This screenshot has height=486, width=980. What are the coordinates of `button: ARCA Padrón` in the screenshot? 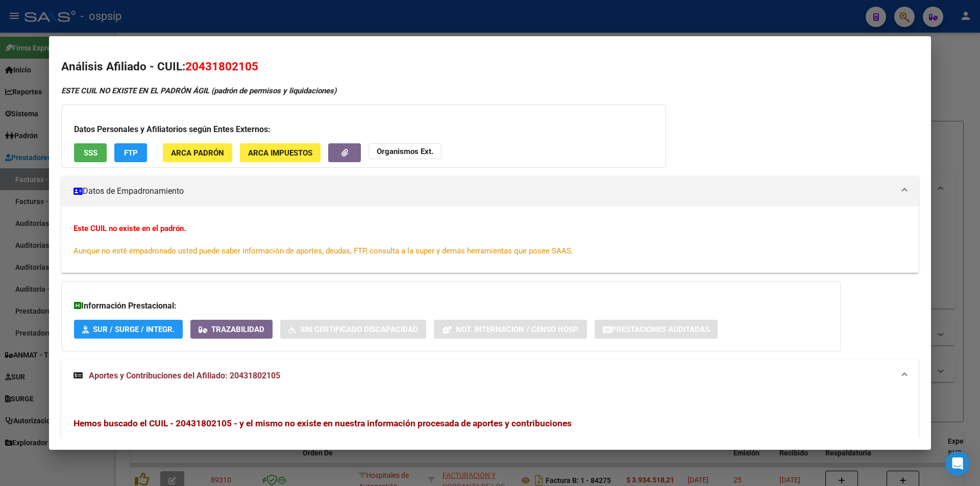 It's located at (197, 152).